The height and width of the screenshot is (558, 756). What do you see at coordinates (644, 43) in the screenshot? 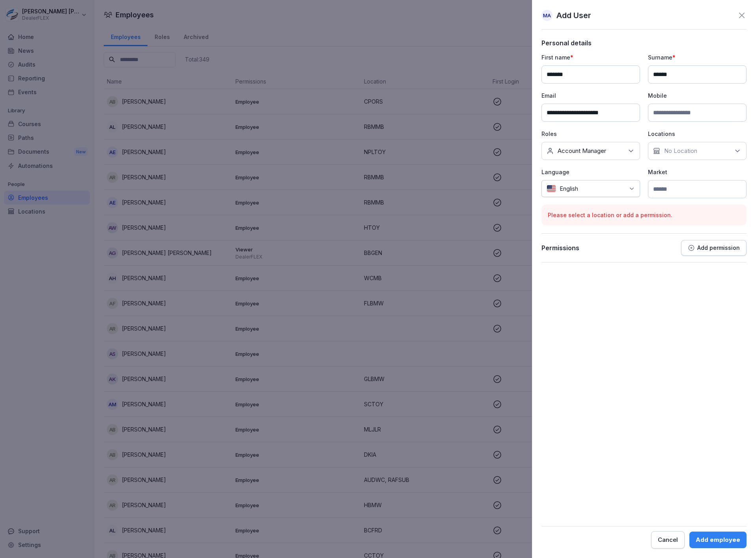
I see `p: Personal details` at bounding box center [644, 43].